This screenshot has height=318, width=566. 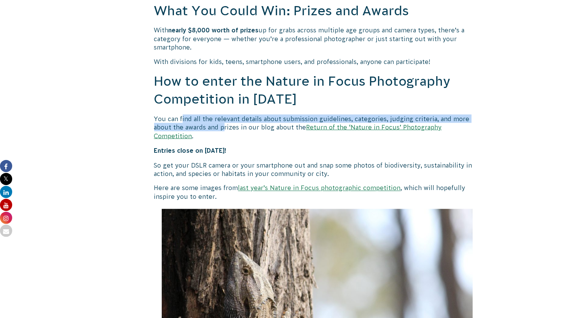 What do you see at coordinates (317, 11) in the screenshot?
I see `h2: What You Could Win: Prizes and Awards` at bounding box center [317, 11].